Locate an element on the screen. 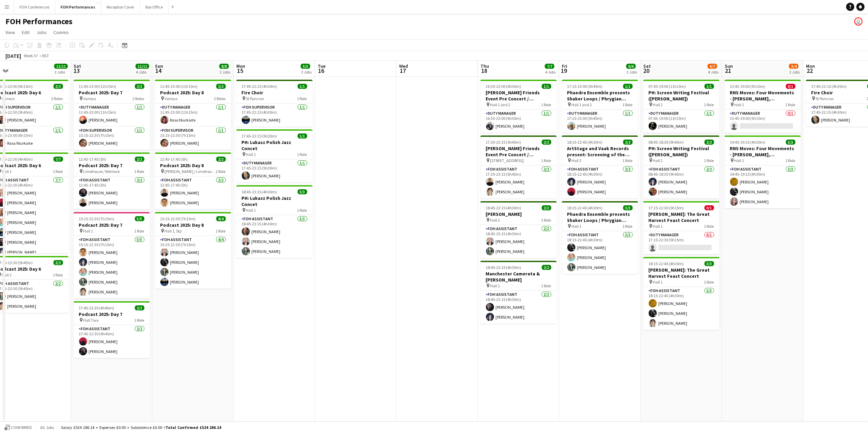 This screenshot has width=868, height=433. span: Comms is located at coordinates (61, 33).